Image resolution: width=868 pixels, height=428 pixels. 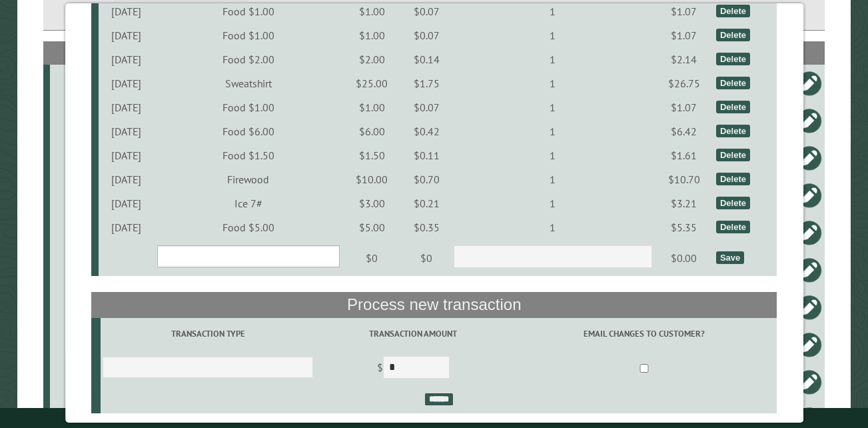 What do you see at coordinates (107, 53) in the screenshot?
I see `th: Site` at bounding box center [107, 53].